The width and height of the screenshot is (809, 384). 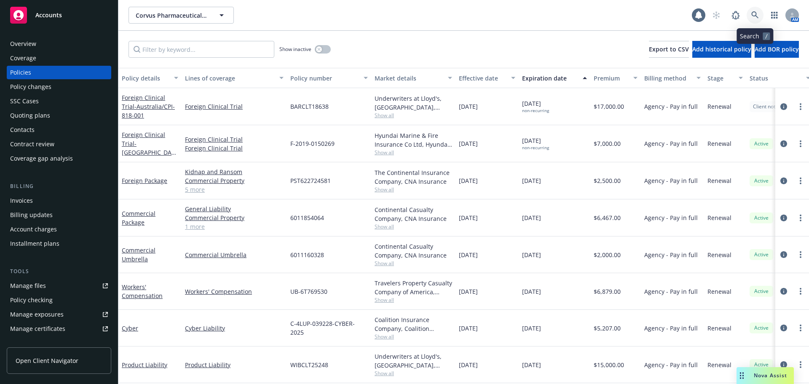 What do you see at coordinates (47, 360) in the screenshot?
I see `span: Open Client Navigator` at bounding box center [47, 360].